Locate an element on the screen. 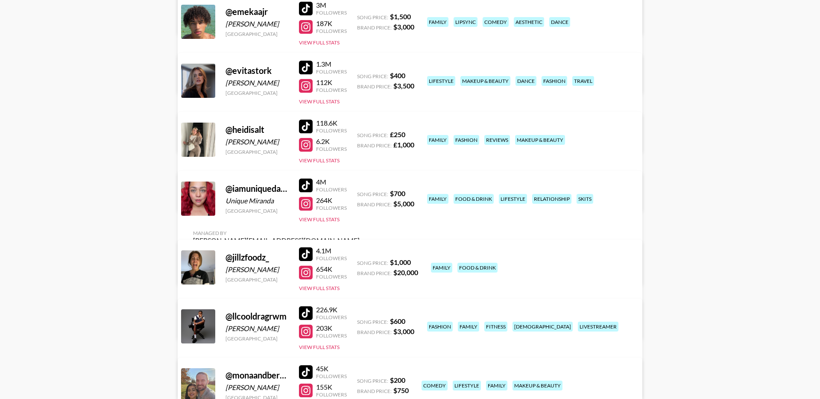  div: 203K is located at coordinates (331, 328).